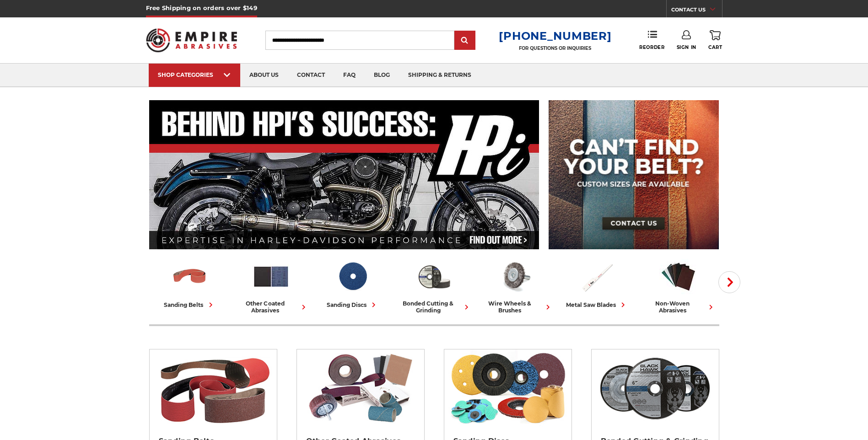 The height and width of the screenshot is (440, 868). Describe the element at coordinates (352, 305) in the screenshot. I see `div: sanding discs` at that location.